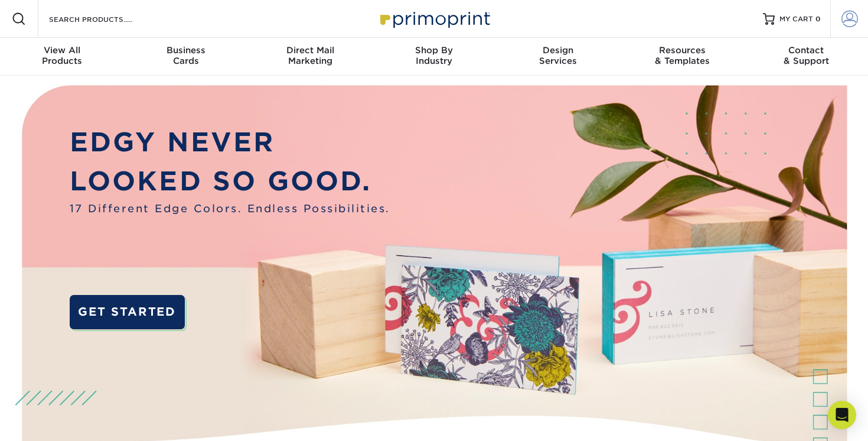 This screenshot has height=441, width=868. I want to click on div: Marketing, so click(310, 56).